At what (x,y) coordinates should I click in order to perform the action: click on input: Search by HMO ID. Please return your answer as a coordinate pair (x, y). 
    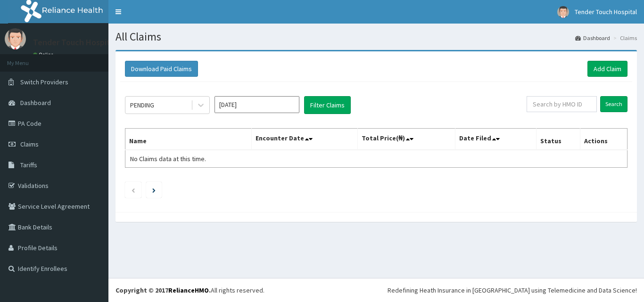
    Looking at the image, I should click on (562, 104).